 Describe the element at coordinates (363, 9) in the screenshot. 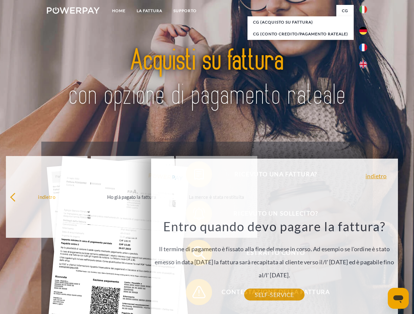

I see `img: it` at that location.